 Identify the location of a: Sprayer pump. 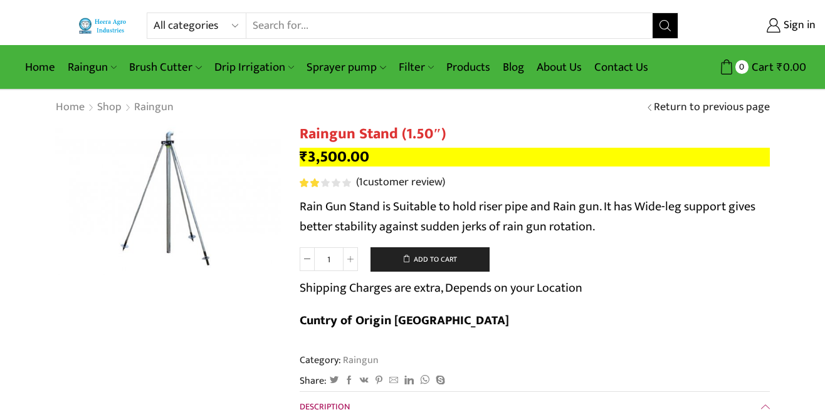
(346, 67).